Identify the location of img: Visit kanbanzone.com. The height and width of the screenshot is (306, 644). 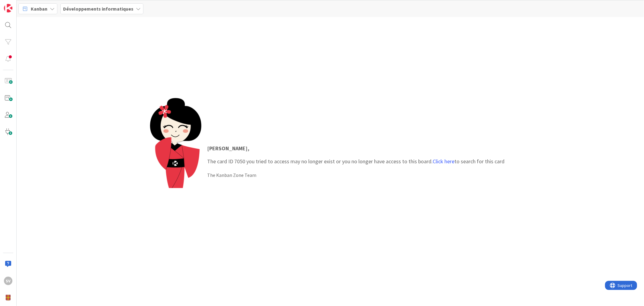
(8, 8).